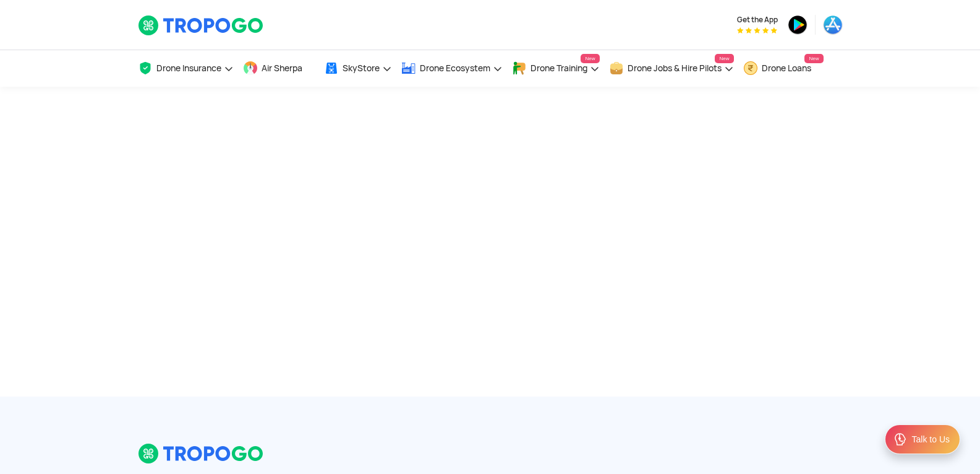 This screenshot has width=980, height=474. What do you see at coordinates (931, 439) in the screenshot?
I see `div: Talk to Us` at bounding box center [931, 439].